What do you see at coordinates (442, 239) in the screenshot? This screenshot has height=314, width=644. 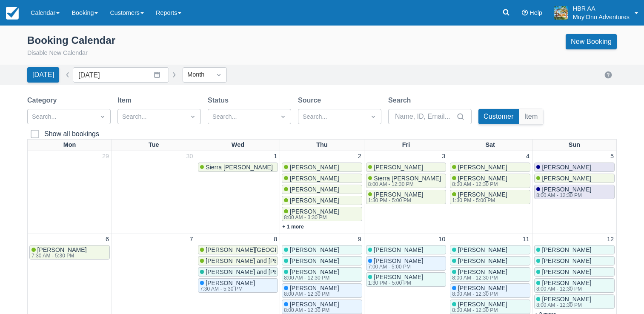 I see `a: 10` at bounding box center [442, 239].